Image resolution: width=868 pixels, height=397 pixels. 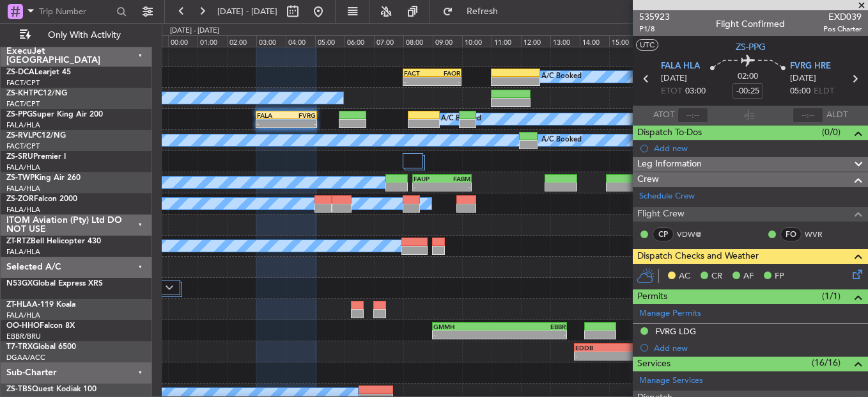 I want to click on a: ZS-TWPKing Air 260, so click(x=43, y=178).